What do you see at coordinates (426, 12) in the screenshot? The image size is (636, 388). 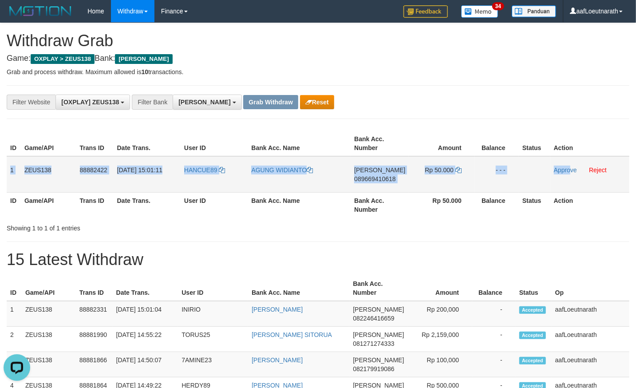 I see `img: Feedback.jpg` at bounding box center [426, 12].